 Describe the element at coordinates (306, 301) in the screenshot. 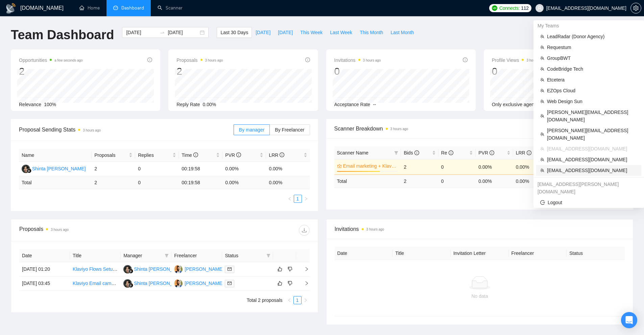

I see `button: right` at that location.